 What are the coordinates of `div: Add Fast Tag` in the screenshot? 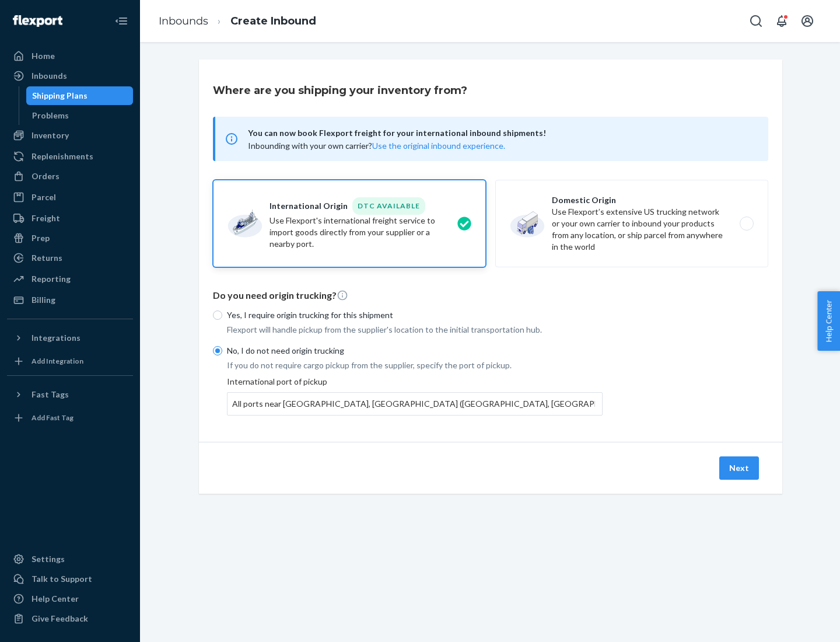 It's located at (53, 417).